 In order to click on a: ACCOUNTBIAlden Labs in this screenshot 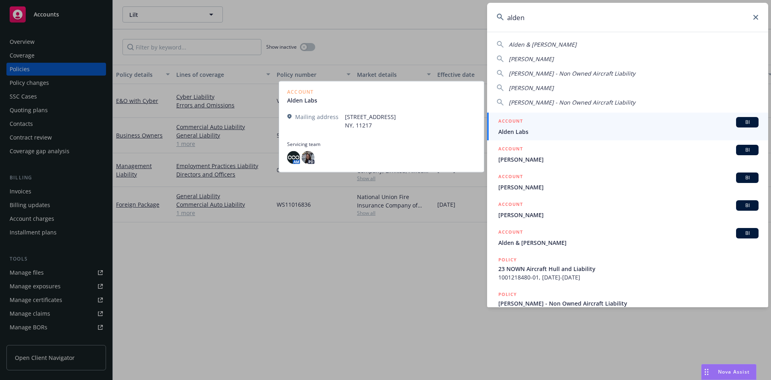, I will do `click(628, 126)`.